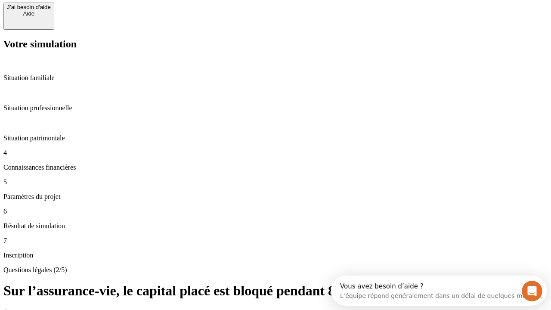 The height and width of the screenshot is (310, 551). Describe the element at coordinates (275, 167) in the screenshot. I see `p: Connaissances financières` at that location.